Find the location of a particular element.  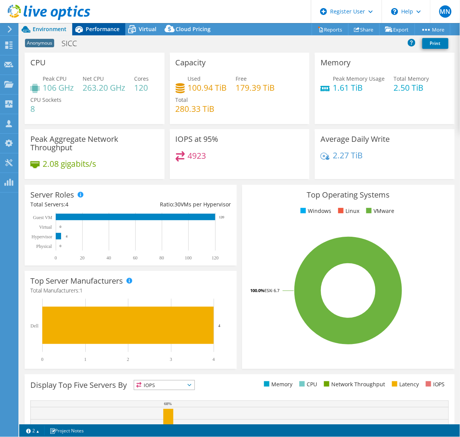

span: CPU Sockets is located at coordinates (46, 100).